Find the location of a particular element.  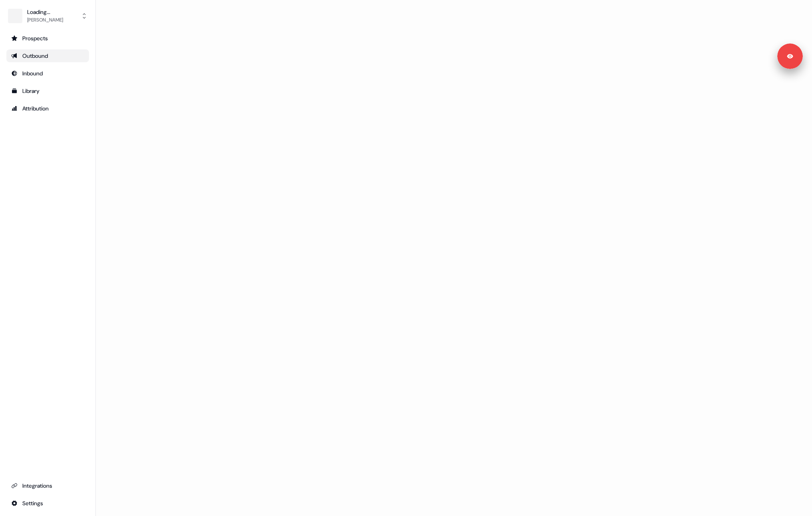

div: Library is located at coordinates (48, 91).